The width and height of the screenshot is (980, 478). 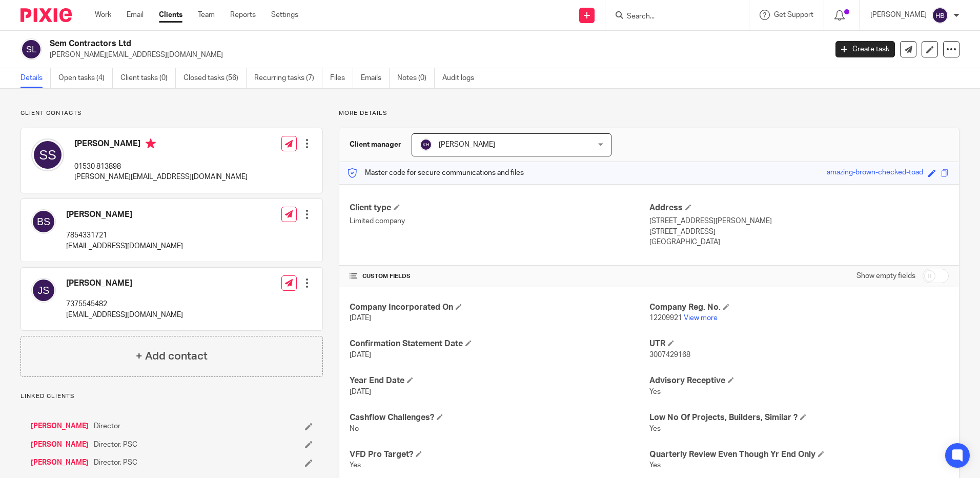 What do you see at coordinates (85, 78) in the screenshot?
I see `a: Open tasks (4)` at bounding box center [85, 78].